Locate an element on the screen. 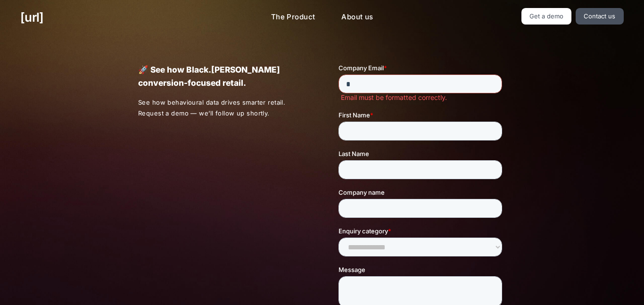 This screenshot has height=305, width=644. a: Get a demo is located at coordinates (546, 16).